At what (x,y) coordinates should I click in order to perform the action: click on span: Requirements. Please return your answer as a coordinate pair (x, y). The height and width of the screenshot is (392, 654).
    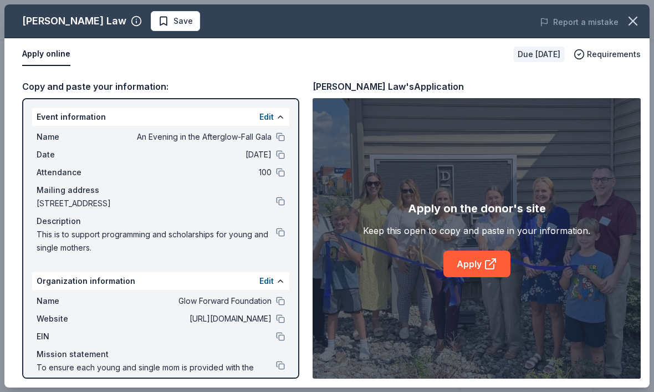
    Looking at the image, I should click on (614, 54).